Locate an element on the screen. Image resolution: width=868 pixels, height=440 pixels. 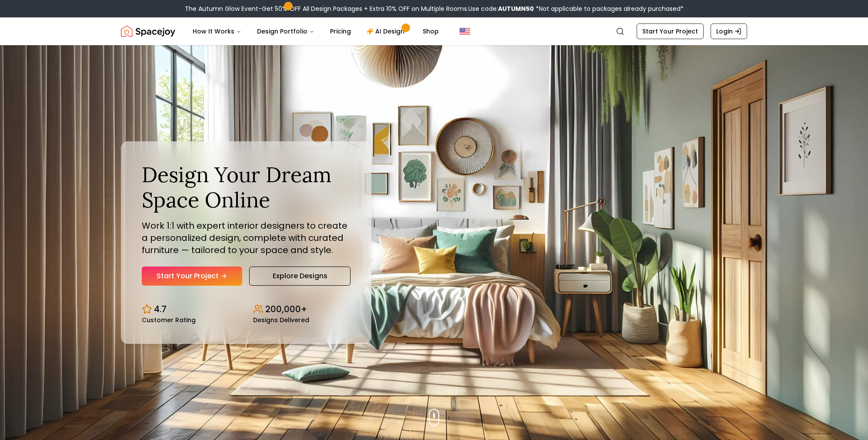
span: *Not applicable to packages already purchased* is located at coordinates (609, 9).